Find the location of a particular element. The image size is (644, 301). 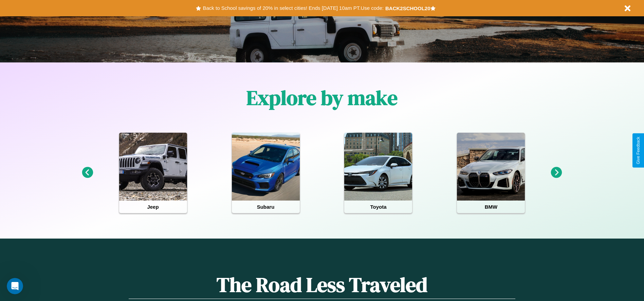

h4: Toyota is located at coordinates (378, 206).